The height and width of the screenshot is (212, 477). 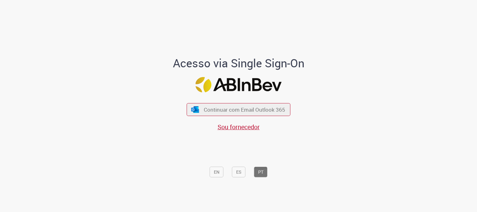 What do you see at coordinates (239, 127) in the screenshot?
I see `span: Sou fornecedor` at bounding box center [239, 127].